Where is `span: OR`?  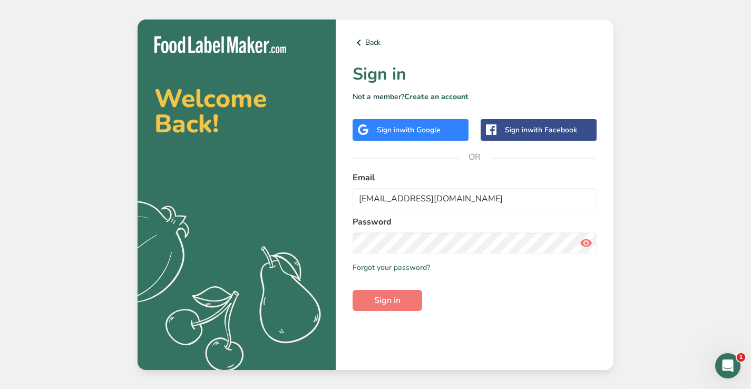 span: OR is located at coordinates (475, 157).